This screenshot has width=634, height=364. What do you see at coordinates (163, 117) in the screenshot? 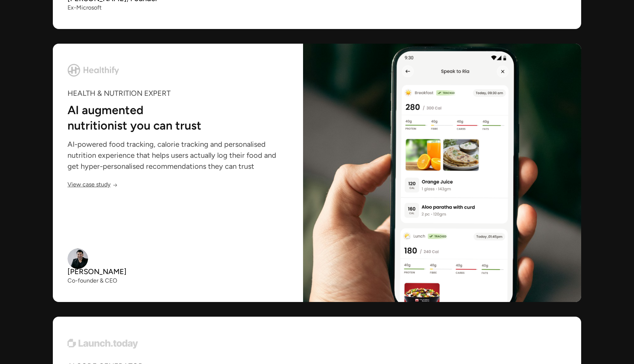
I see `h2: AI augmented nutritionist you can trust` at bounding box center [163, 117].